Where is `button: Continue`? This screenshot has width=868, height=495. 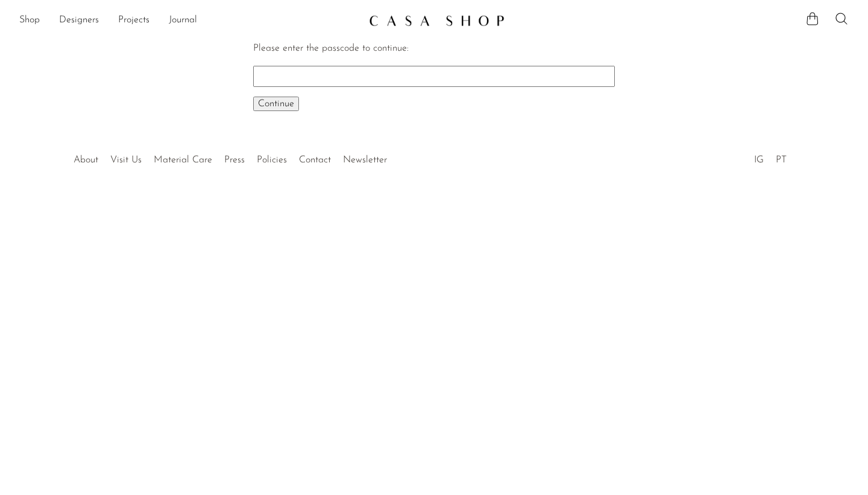
button: Continue is located at coordinates (277, 104).